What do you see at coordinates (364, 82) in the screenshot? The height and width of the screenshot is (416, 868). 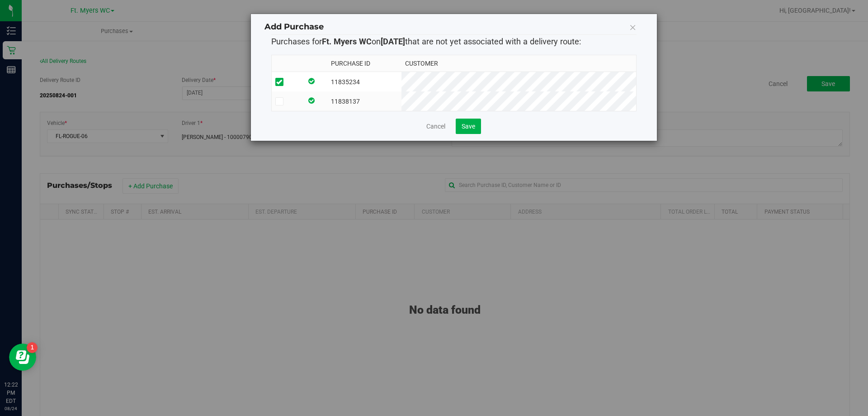 I see `td: 11835234` at bounding box center [364, 82].